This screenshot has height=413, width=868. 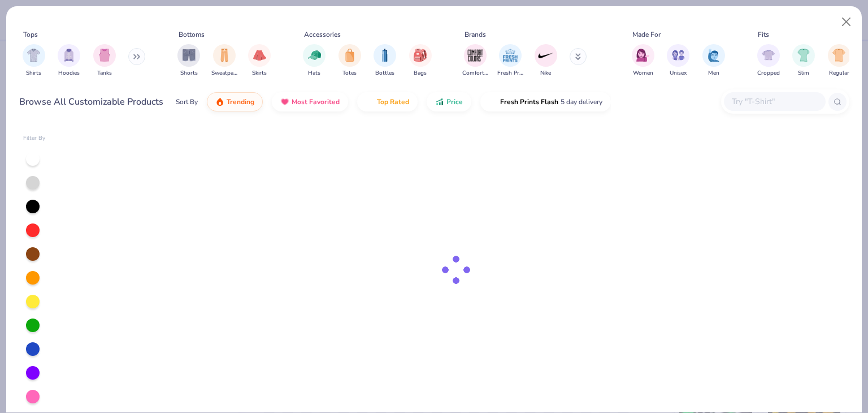 I want to click on span: Unisex, so click(x=678, y=73).